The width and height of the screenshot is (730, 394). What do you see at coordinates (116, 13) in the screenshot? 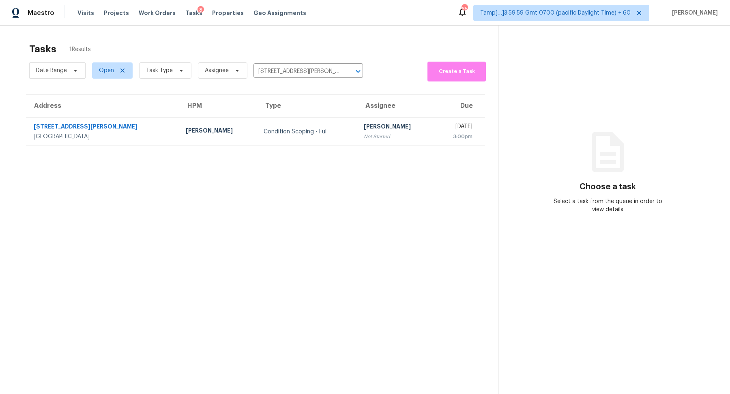
I see `span: Projects` at bounding box center [116, 13].